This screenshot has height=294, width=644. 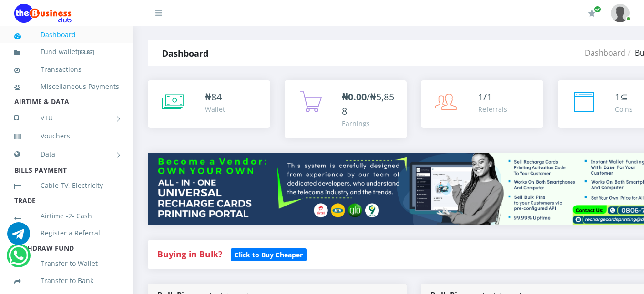 I want to click on a: Register a Referral, so click(x=66, y=233).